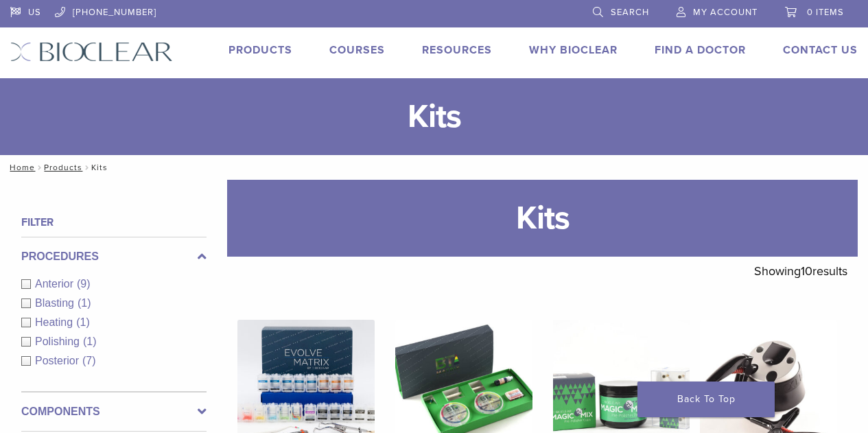 Image resolution: width=868 pixels, height=433 pixels. Describe the element at coordinates (56, 322) in the screenshot. I see `span: Heating` at that location.